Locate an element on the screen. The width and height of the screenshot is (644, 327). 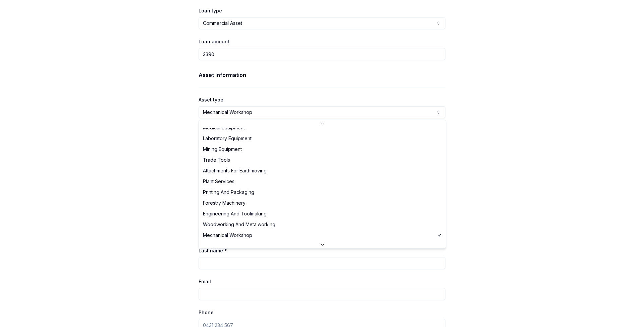
span: Medical Equipment is located at coordinates (224, 128).